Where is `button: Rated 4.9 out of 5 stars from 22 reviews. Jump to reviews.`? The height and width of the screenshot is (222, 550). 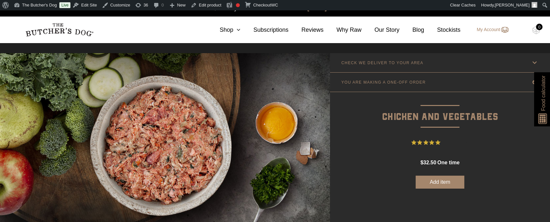
button: Rated 4.9 out of 5 stars from 22 reviews. Jump to reviews. is located at coordinates (440, 143).